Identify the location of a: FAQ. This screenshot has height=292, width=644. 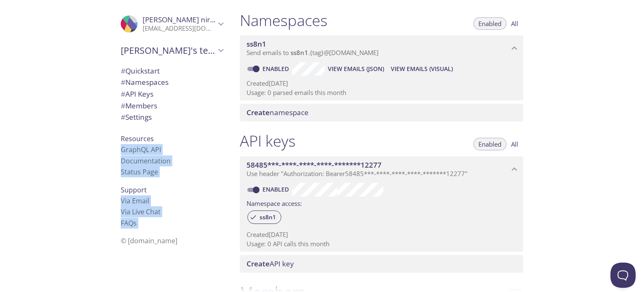
(129, 223).